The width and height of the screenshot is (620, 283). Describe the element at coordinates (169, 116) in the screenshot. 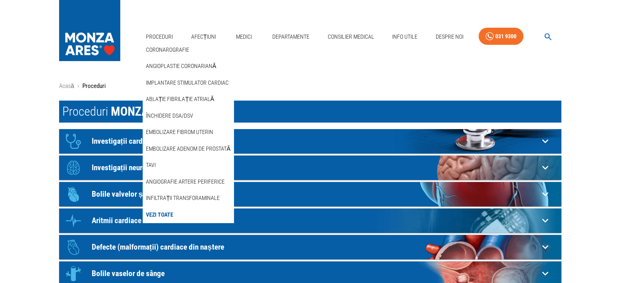

I see `a: Închidere DSA/DSV` at that location.